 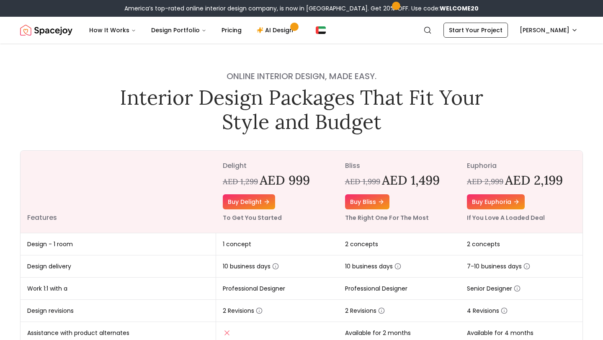 I want to click on a: AI Design, so click(x=276, y=30).